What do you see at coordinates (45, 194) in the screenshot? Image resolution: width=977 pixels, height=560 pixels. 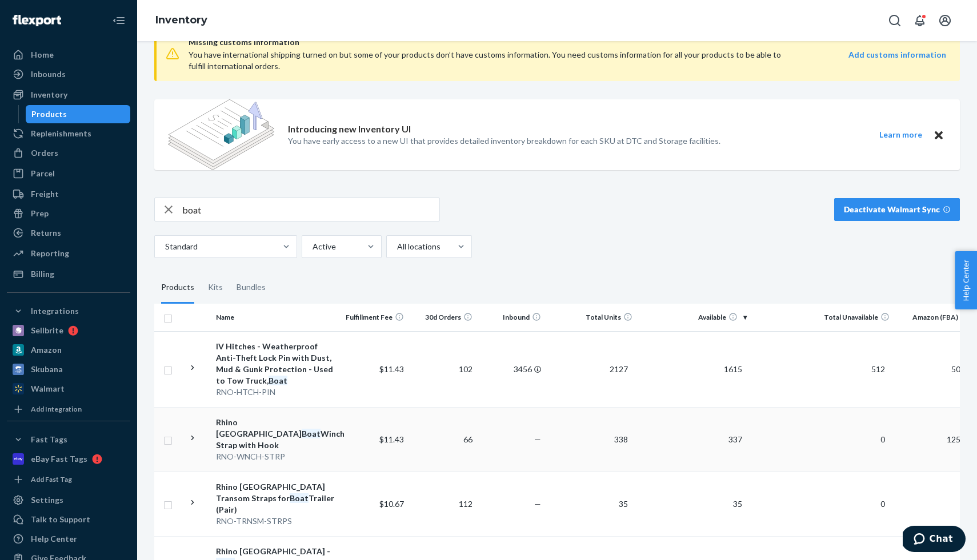 I see `div: Freight` at bounding box center [45, 194].